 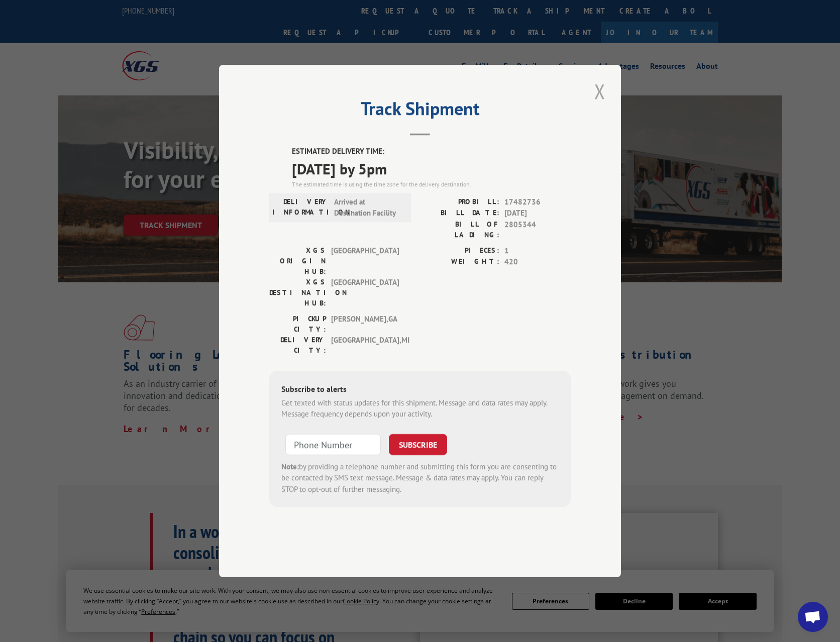 I want to click on label: PICKUP CITY:, so click(x=297, y=324).